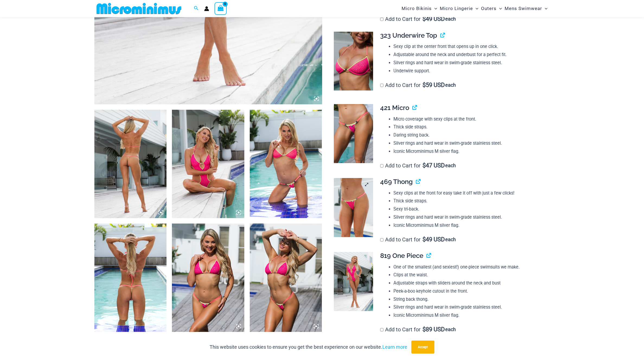 This screenshot has height=359, width=644. What do you see at coordinates (354, 61) in the screenshot?
I see `a: Bubble Mesh Highlight Pink 323 Top` at bounding box center [354, 61].